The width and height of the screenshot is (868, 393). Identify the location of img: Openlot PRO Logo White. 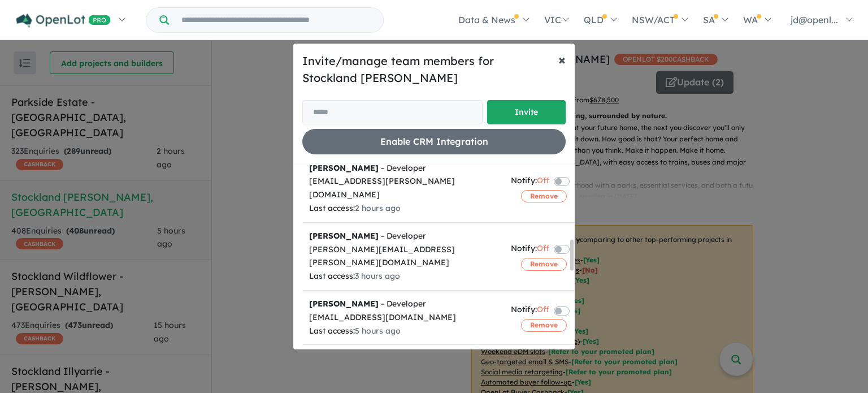
(64, 21).